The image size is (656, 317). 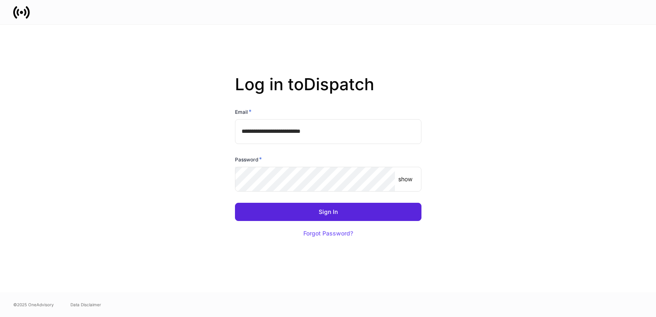 I want to click on button: Sign In, so click(x=328, y=212).